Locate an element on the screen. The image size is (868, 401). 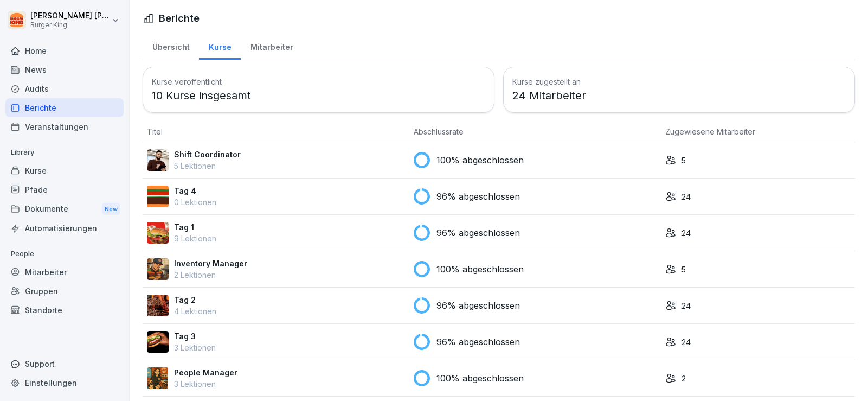
a: DokumenteNew is located at coordinates (64, 209).